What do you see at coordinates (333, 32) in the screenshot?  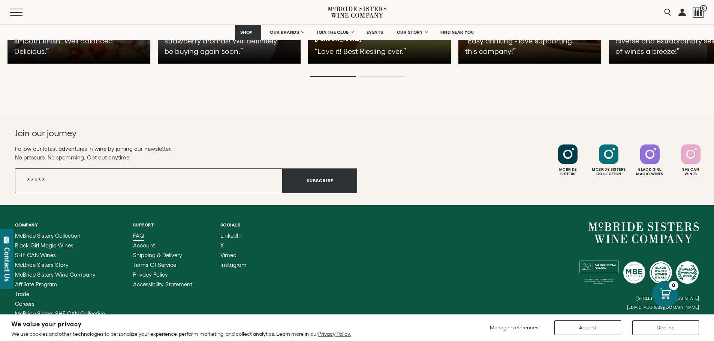 I see `span: JOIN THE CLUB` at bounding box center [333, 32].